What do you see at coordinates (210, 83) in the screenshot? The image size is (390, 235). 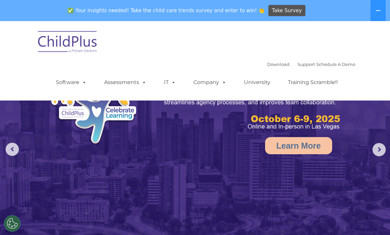 I see `a: Company` at bounding box center [210, 83].